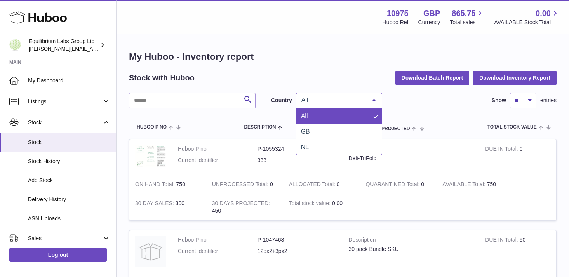 This screenshot has width=569, height=277. What do you see at coordinates (429, 22) in the screenshot?
I see `div: Currency` at bounding box center [429, 22].